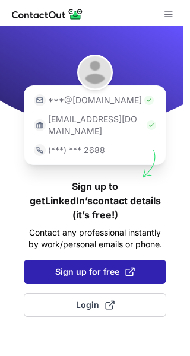  What do you see at coordinates (95, 272) in the screenshot?
I see `span: Sign up for free` at bounding box center [95, 272].